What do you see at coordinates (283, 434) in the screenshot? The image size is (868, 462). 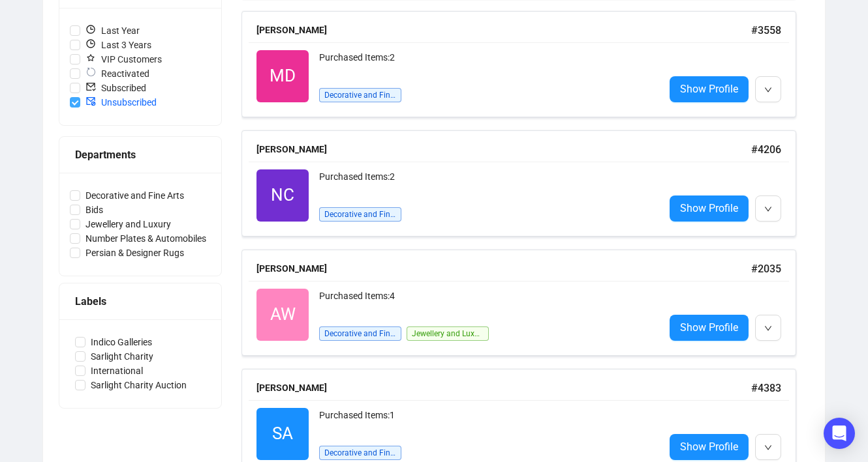 I see `span: SA` at bounding box center [283, 434].